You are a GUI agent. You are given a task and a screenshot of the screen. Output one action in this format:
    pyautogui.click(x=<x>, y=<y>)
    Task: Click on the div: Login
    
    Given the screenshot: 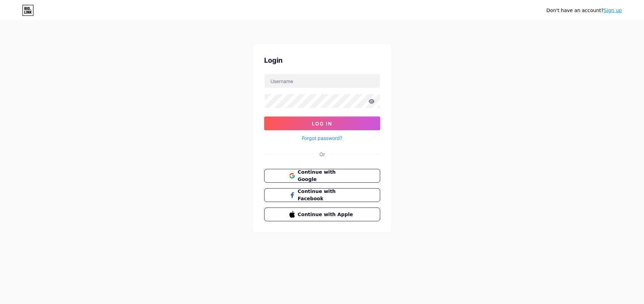 What is the action you would take?
    pyautogui.click(x=322, y=60)
    